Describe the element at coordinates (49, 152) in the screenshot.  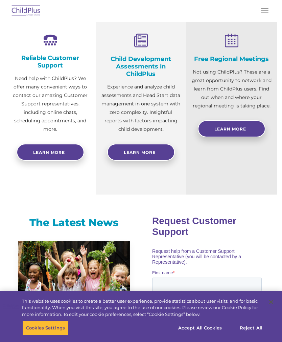
I see `span: Learn more` at that location.